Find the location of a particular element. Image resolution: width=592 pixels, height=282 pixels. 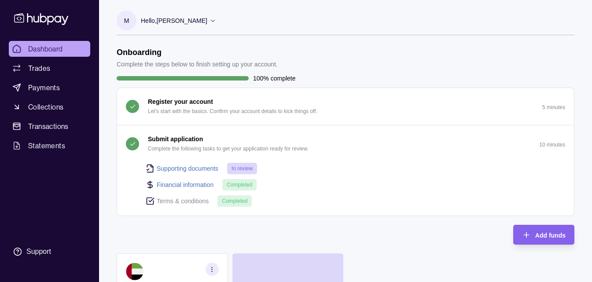

span: Statements is located at coordinates (47, 146).